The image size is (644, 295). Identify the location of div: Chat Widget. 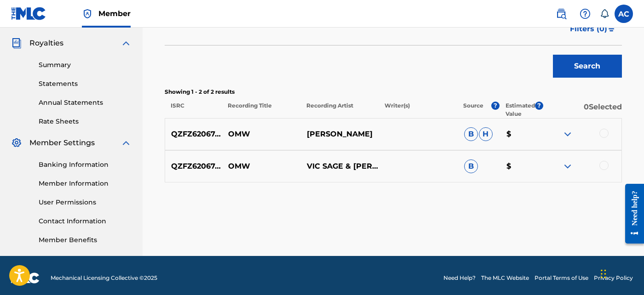
(621, 273).